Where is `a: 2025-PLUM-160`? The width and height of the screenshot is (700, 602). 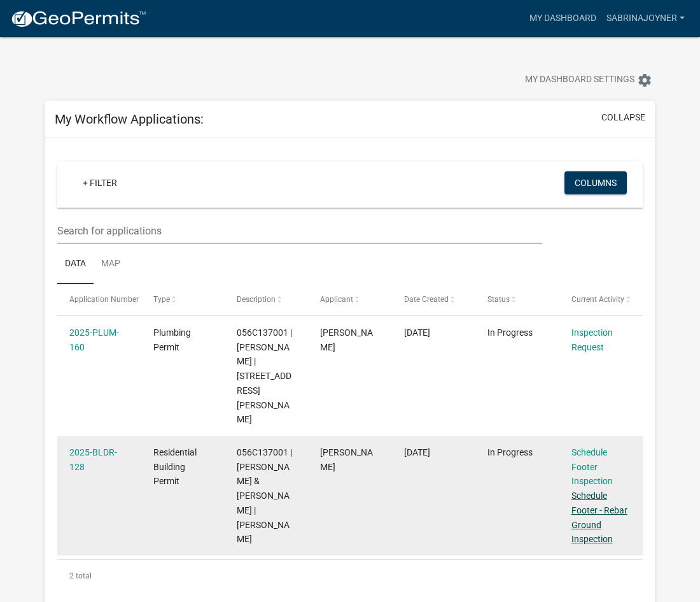
a: 2025-PLUM-160 is located at coordinates (94, 339).